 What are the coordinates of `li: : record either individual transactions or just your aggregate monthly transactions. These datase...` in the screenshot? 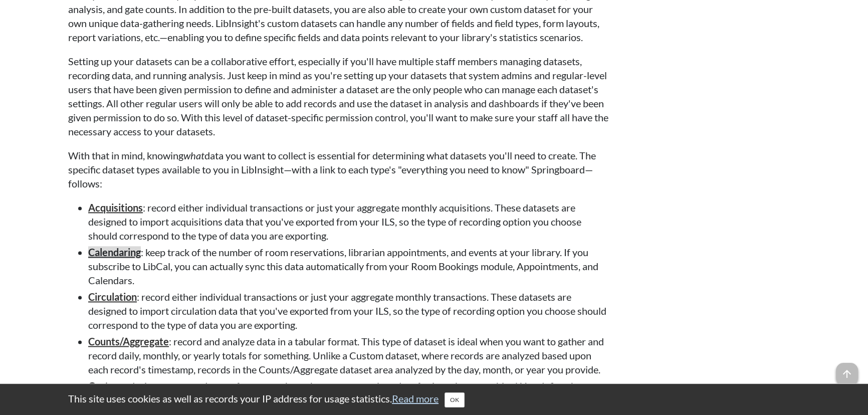 It's located at (349, 311).